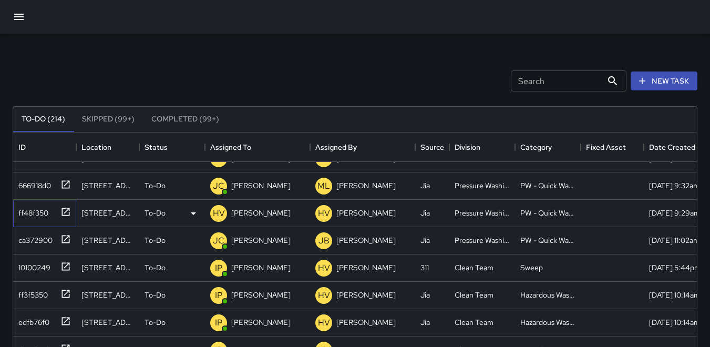 The image size is (710, 347). Describe the element at coordinates (424, 267) in the screenshot. I see `div: 311` at that location.